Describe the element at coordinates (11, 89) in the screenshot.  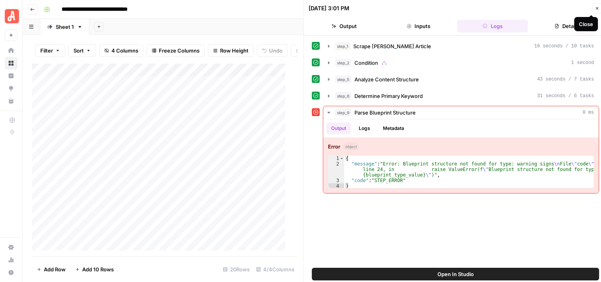
I see `a: Opportunities` at that location.